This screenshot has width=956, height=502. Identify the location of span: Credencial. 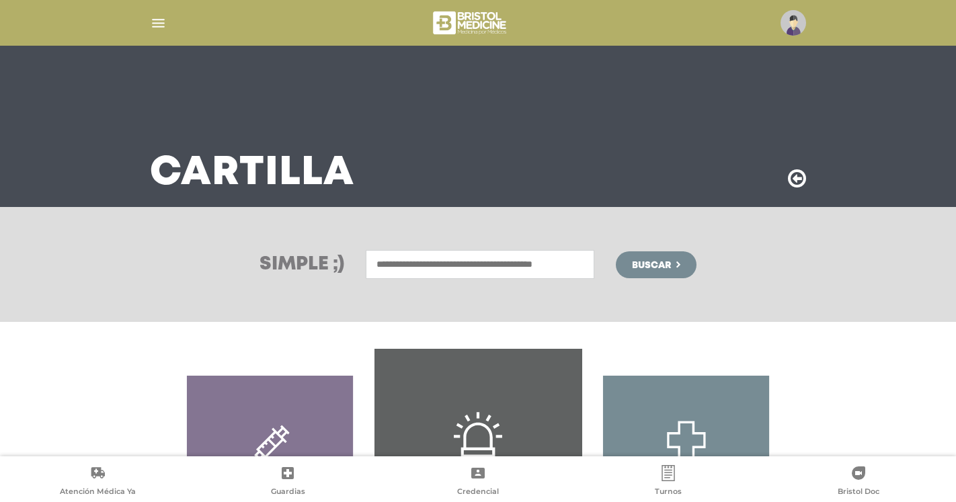
(478, 493).